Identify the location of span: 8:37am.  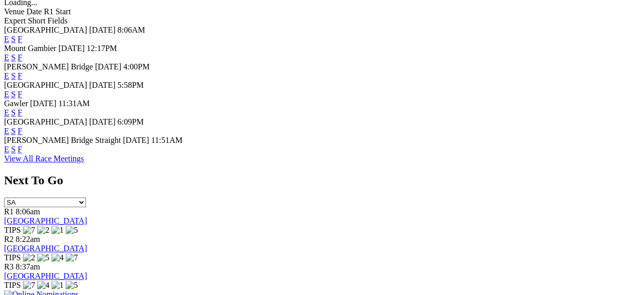
(28, 266).